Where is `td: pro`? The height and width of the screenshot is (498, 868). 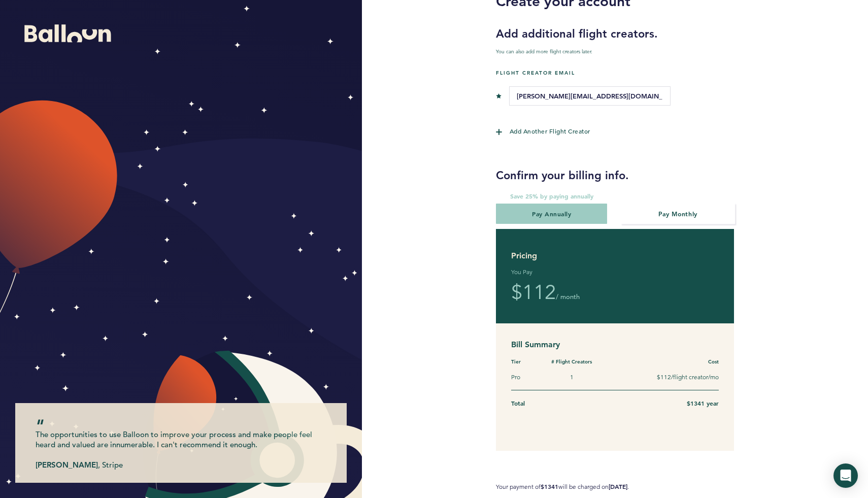
td: pro is located at coordinates (523, 378).